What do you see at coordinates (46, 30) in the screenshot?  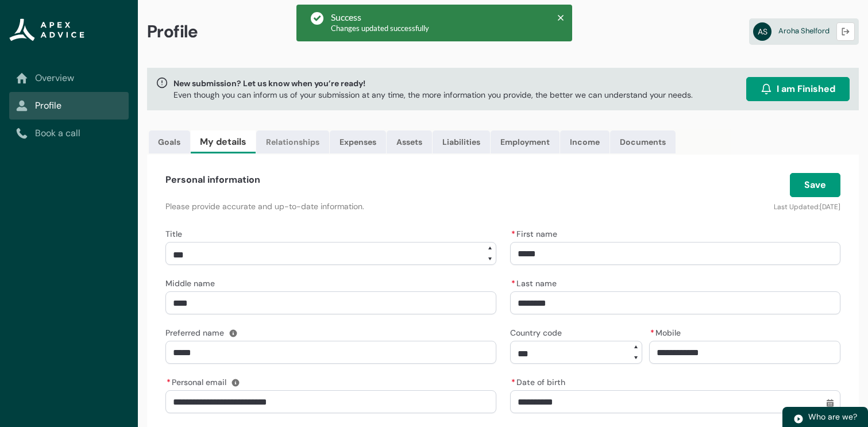 I see `img: Apex Advice Group` at bounding box center [46, 30].